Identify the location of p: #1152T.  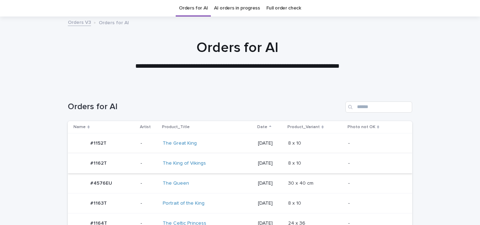
(99, 143).